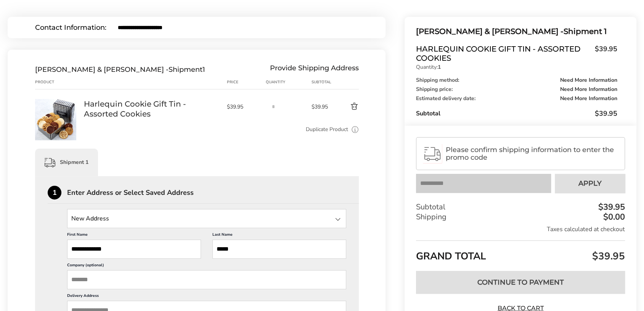 This screenshot has height=311, width=644. Describe the element at coordinates (204, 69) in the screenshot. I see `span: 1` at that location.